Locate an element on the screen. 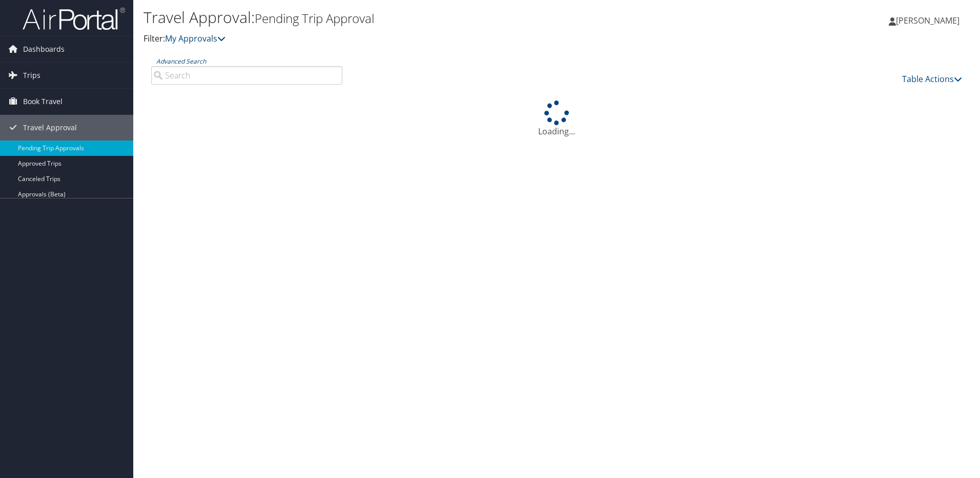  h1: Travel Approval: is located at coordinates (419, 18).